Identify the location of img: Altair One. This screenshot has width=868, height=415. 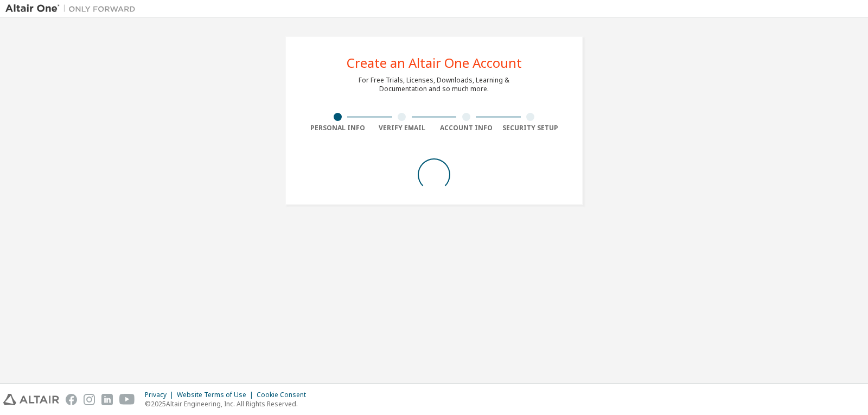
(73, 9).